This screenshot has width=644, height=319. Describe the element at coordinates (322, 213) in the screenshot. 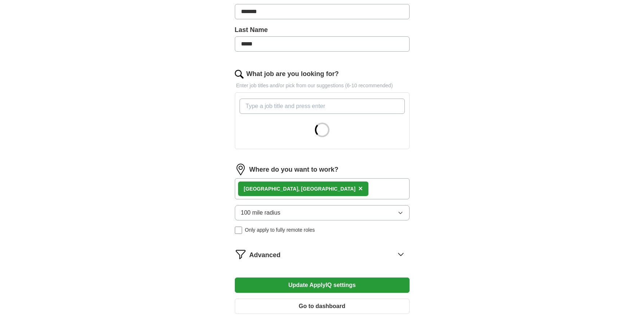

I see `button: 100 mile radius` at that location.